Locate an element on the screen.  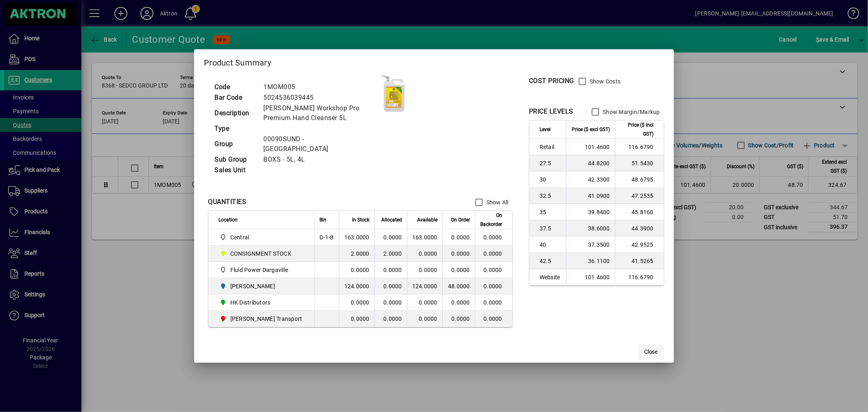
td: 36.1100 is located at coordinates (590, 261).